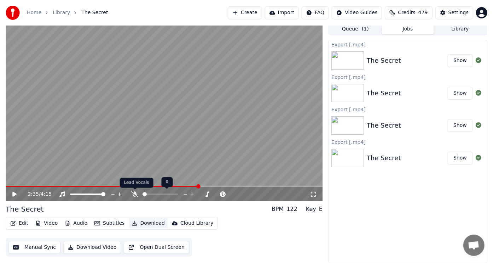 Image resolution: width=493 pixels, height=263 pixels. I want to click on button: Jobs, so click(408, 29).